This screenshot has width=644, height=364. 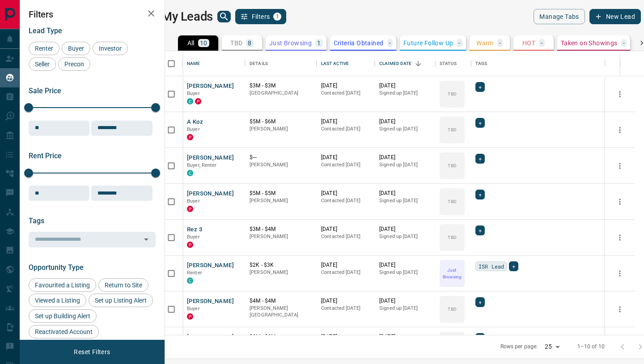 I want to click on p: Taken on Showings, so click(x=589, y=43).